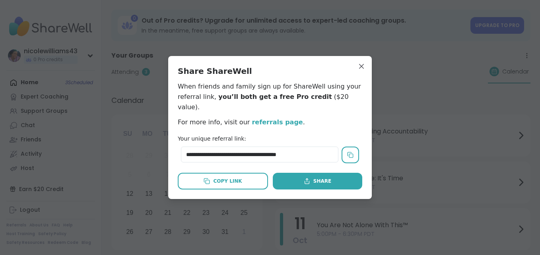 The width and height of the screenshot is (540, 255). I want to click on a: referrals page, so click(277, 122).